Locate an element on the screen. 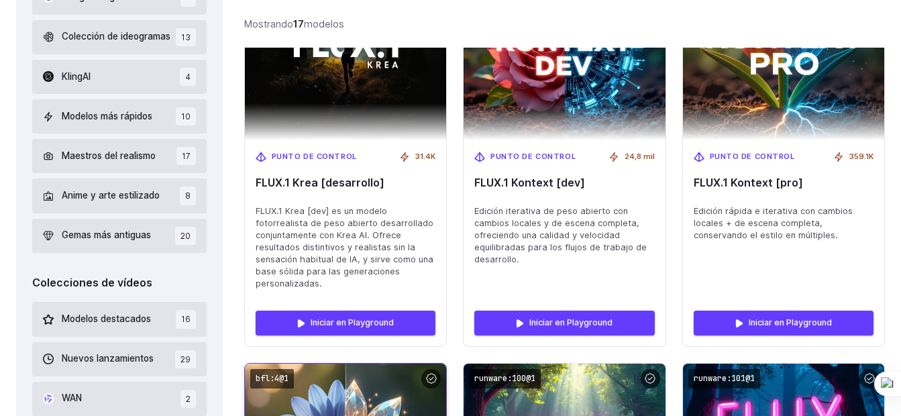 This screenshot has height=416, width=901. span: 16 is located at coordinates (186, 319).